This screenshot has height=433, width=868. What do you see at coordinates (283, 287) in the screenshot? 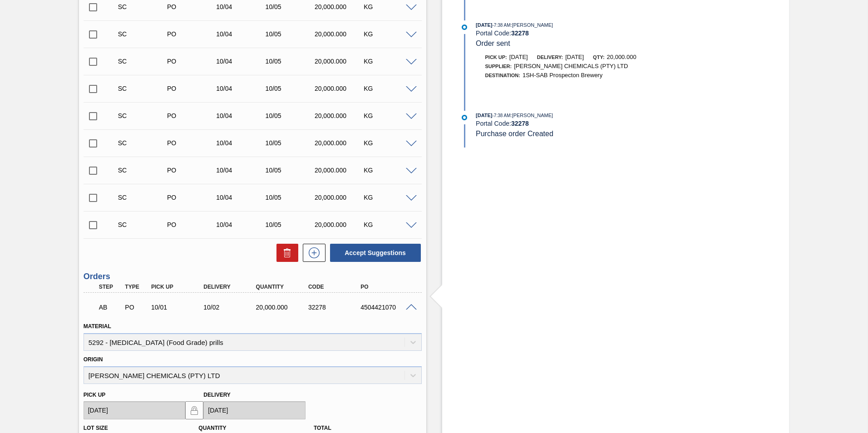
I see `div: Quantity` at bounding box center [283, 287].